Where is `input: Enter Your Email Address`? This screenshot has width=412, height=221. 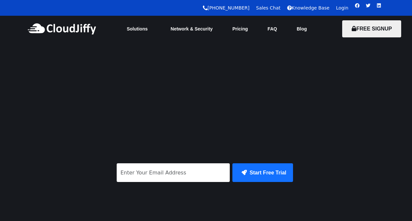
input: Enter Your Email Address is located at coordinates (173, 172).